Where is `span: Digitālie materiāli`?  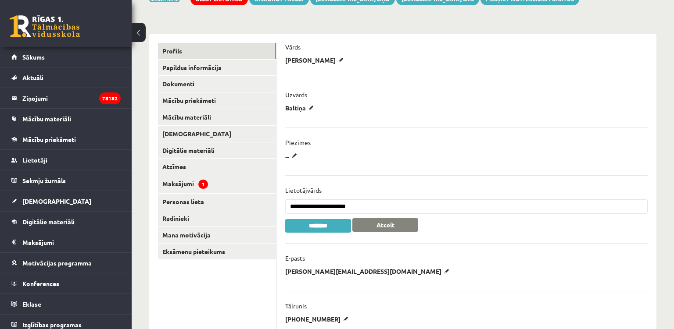 span: Digitālie materiāli is located at coordinates (48, 222).